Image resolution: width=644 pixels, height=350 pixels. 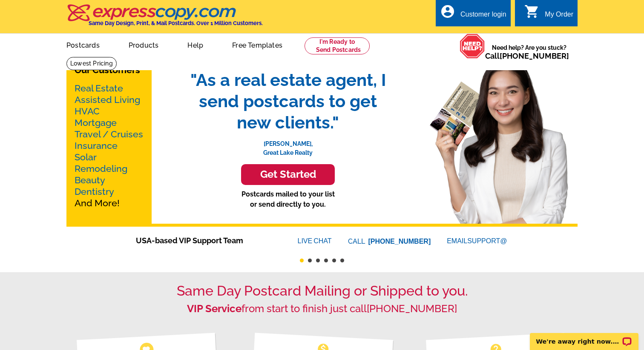 I want to click on strong: VIP Service, so click(x=214, y=308).